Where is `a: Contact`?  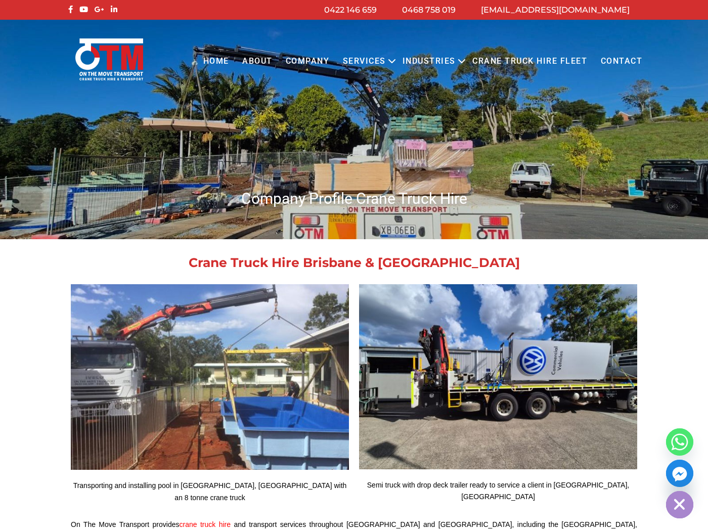
a: Contact is located at coordinates (621, 61).